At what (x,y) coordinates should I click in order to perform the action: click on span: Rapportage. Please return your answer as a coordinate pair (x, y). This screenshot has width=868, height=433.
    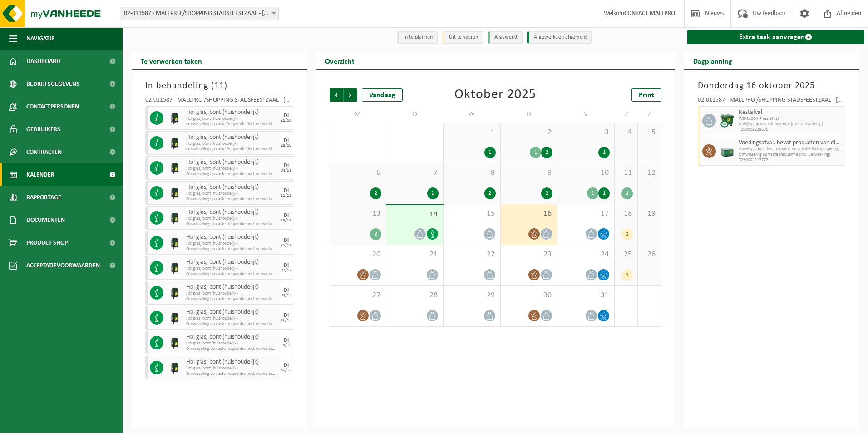
    Looking at the image, I should click on (43, 197).